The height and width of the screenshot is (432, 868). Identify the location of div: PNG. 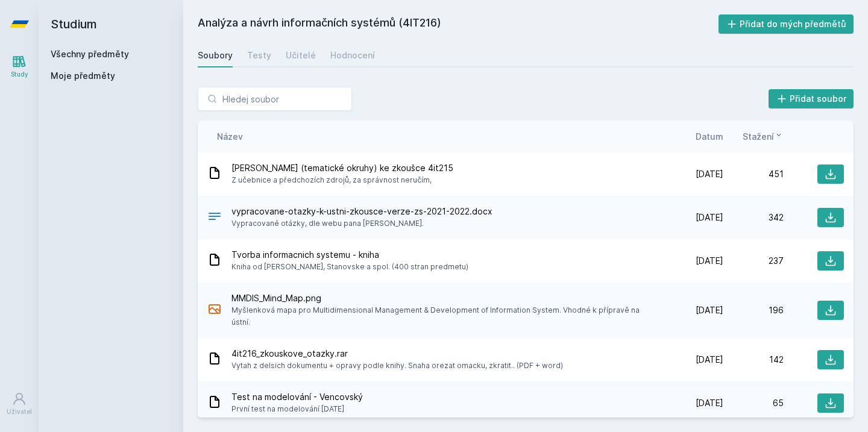
(214, 310).